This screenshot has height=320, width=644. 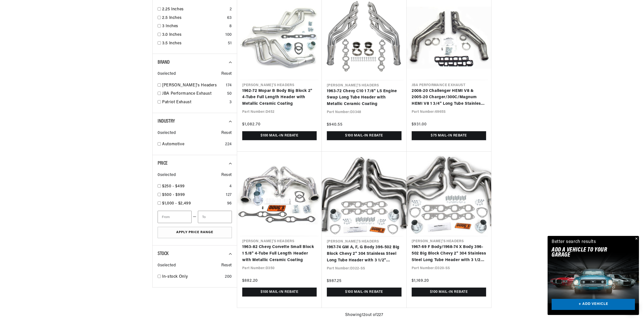 What do you see at coordinates (228, 277) in the screenshot?
I see `div: 200` at bounding box center [228, 277].